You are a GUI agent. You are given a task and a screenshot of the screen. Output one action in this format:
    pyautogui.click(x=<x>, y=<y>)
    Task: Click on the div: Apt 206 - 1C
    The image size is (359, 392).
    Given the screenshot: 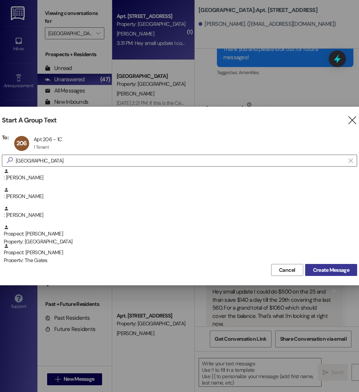 What is the action you would take?
    pyautogui.click(x=48, y=139)
    